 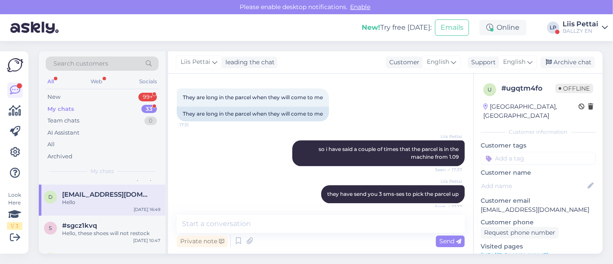 I want to click on div: New, so click(x=54, y=97).